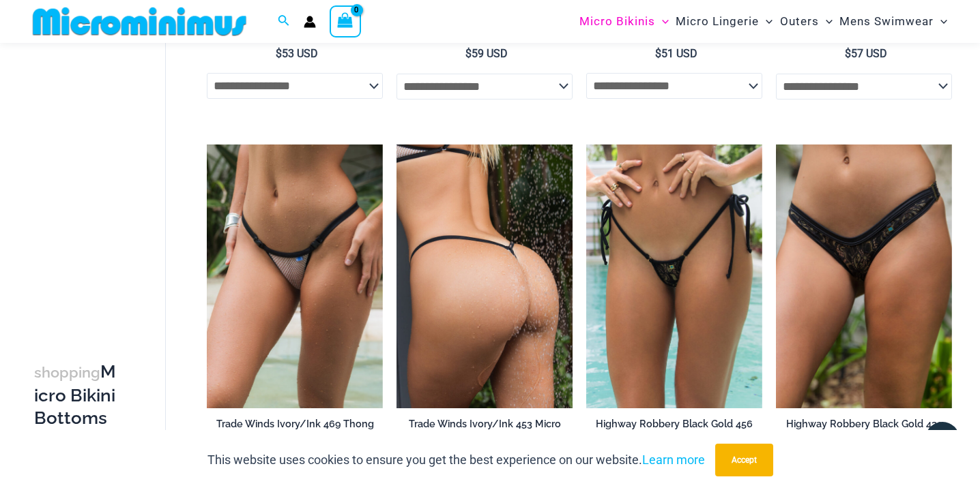  I want to click on a: Trade Winds Ivory/Ink 469 Thong Bikini Bottom, so click(295, 433).